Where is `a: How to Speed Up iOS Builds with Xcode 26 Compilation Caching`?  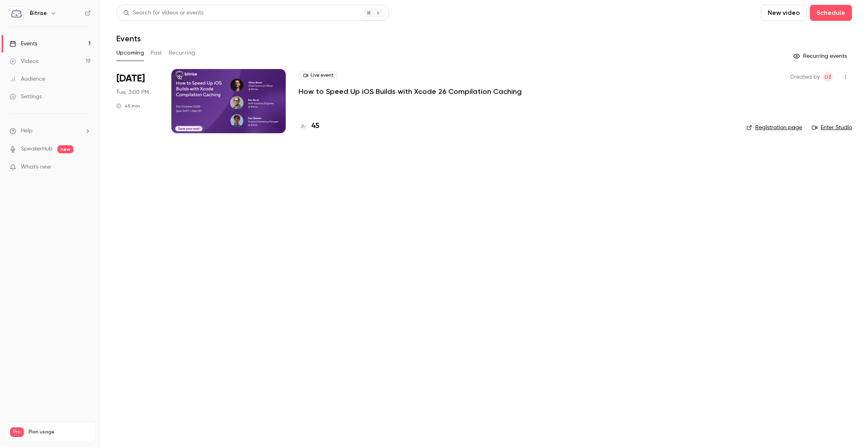
a: How to Speed Up iOS Builds with Xcode 26 Compilation Caching is located at coordinates (410, 92).